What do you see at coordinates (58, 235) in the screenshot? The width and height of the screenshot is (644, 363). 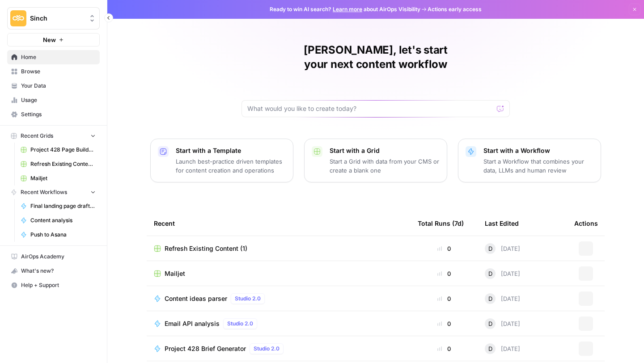 I see `a: Push to Asana` at bounding box center [58, 235].